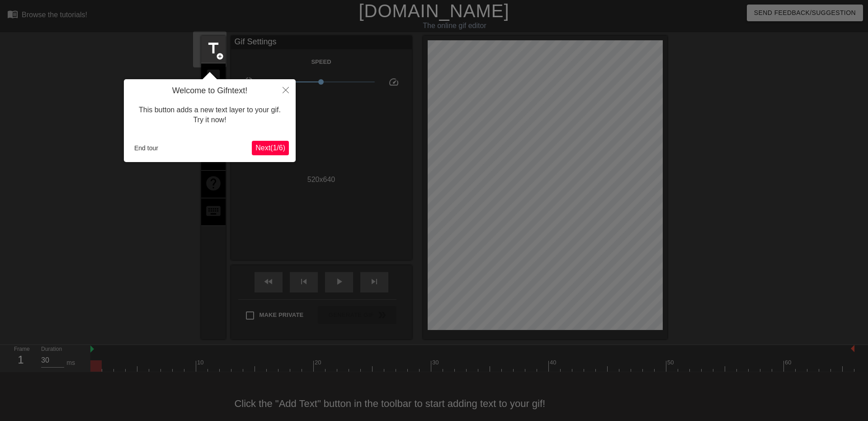  What do you see at coordinates (286, 90) in the screenshot?
I see `button: Close` at bounding box center [286, 90].